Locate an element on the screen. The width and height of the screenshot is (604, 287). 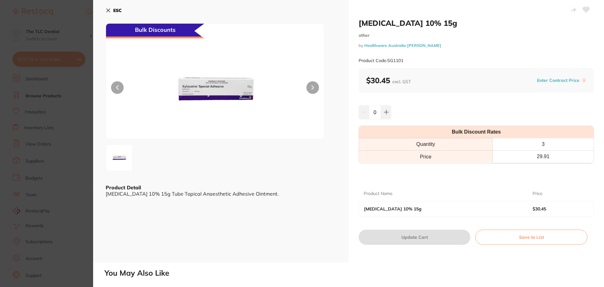
small: Product Code: SG1101 is located at coordinates (381, 60).